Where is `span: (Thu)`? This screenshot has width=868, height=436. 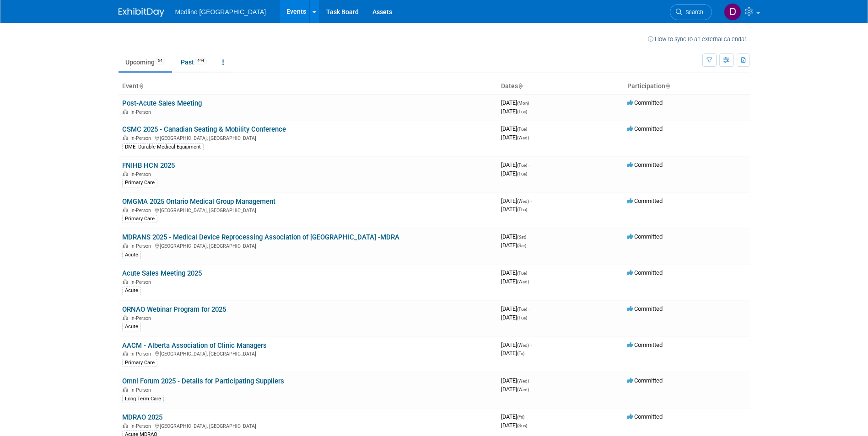
span: (Thu) is located at coordinates (522, 210).